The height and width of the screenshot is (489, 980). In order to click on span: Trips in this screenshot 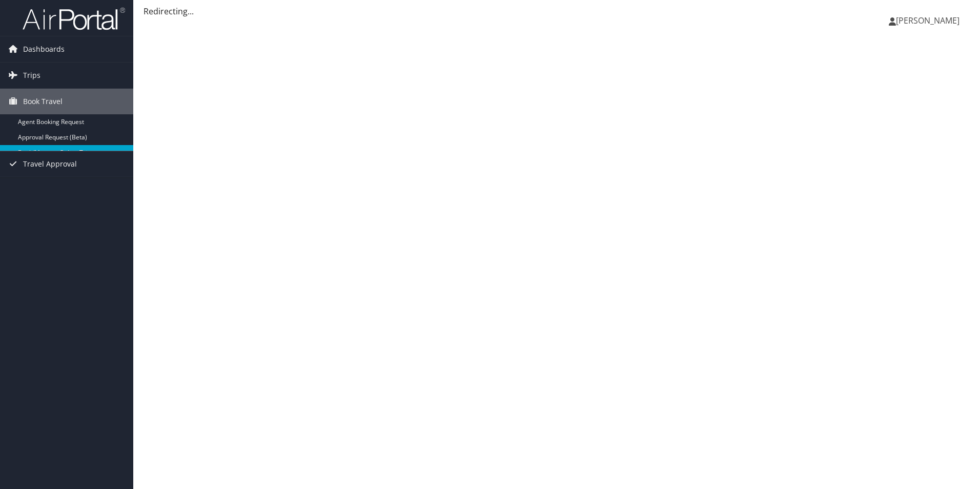, I will do `click(32, 75)`.